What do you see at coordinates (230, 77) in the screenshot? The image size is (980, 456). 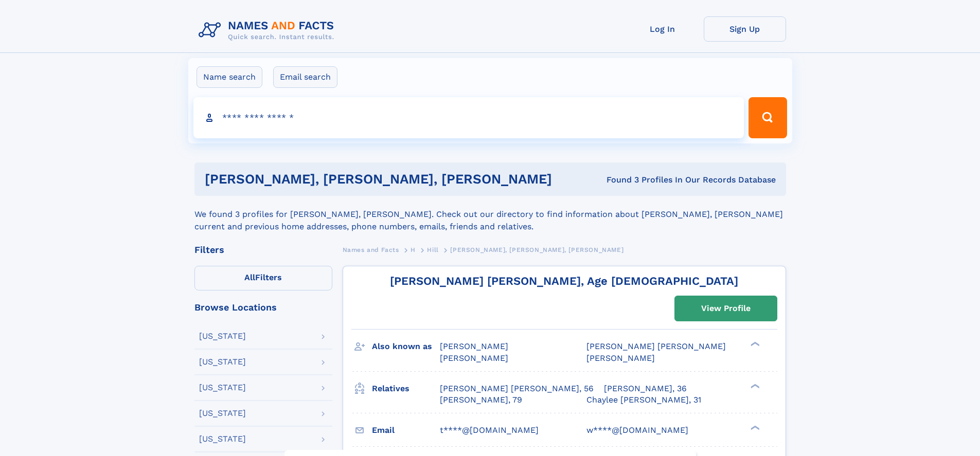 I see `label: Name search` at bounding box center [230, 77].